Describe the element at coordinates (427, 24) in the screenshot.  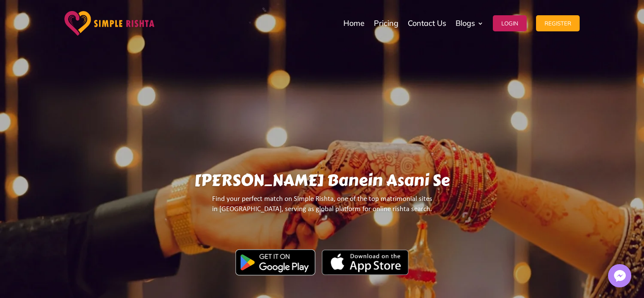
I see `a: Contact Us` at that location.